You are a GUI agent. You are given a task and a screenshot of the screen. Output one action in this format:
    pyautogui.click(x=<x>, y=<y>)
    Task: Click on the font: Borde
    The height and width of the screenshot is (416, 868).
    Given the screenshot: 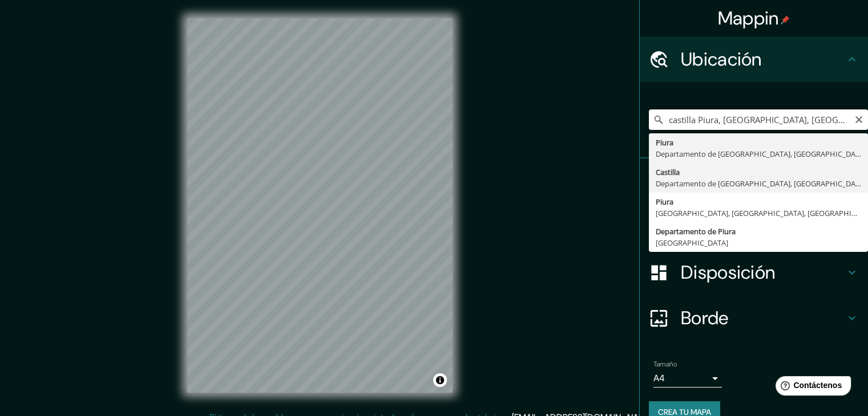 What is the action you would take?
    pyautogui.click(x=704, y=318)
    